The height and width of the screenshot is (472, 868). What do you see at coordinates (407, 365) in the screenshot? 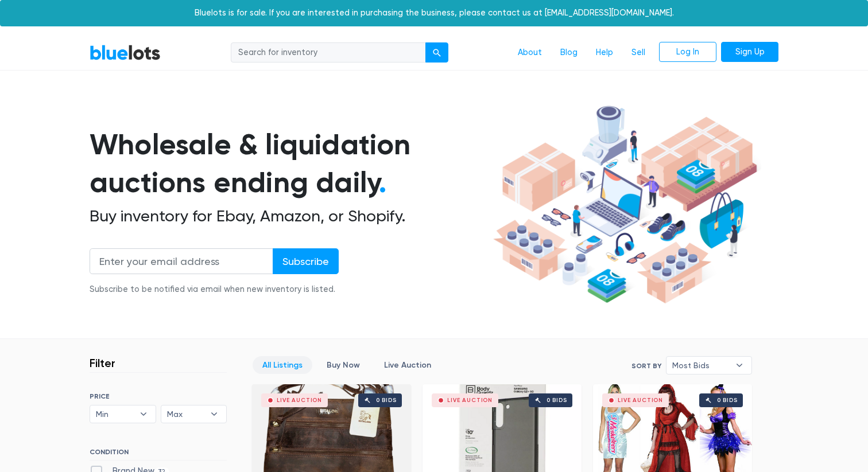
I see `a: Live Auction` at bounding box center [407, 365].